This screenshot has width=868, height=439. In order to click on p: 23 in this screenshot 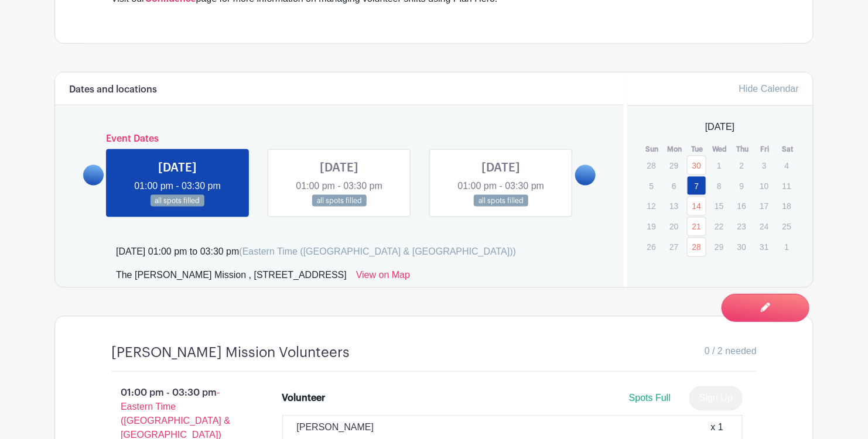, I will do `click(741, 227)`.